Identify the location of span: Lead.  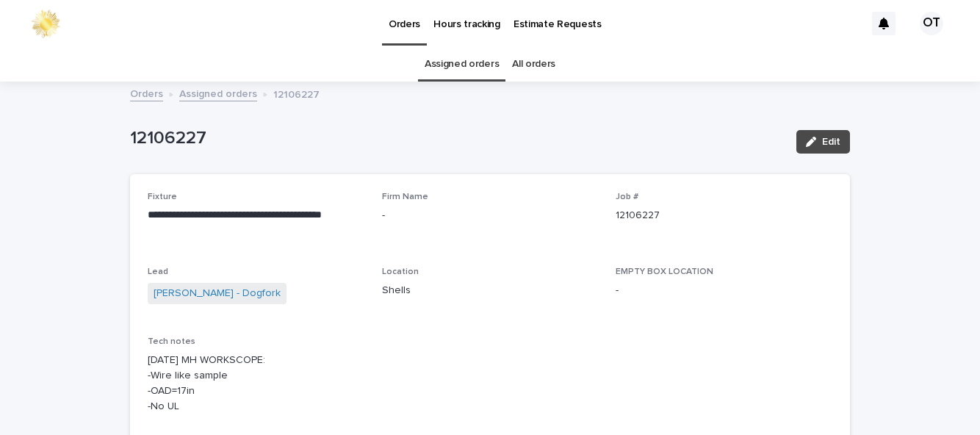
(158, 272).